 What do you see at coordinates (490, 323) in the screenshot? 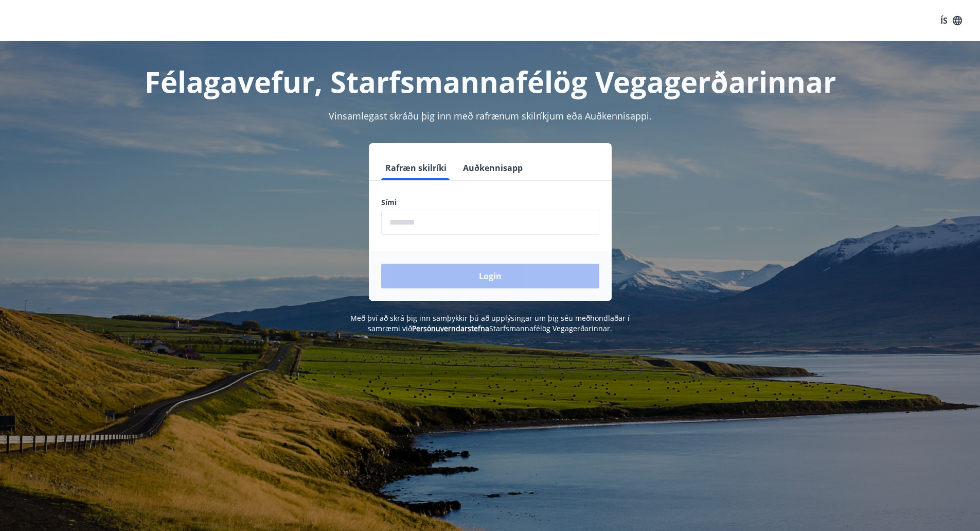
I see `span: Með því að skrá þig inn samþykkir þú að upplýsingar um þig séu meðhöndlaðar í samræmi við Starfsm...` at bounding box center [490, 323].